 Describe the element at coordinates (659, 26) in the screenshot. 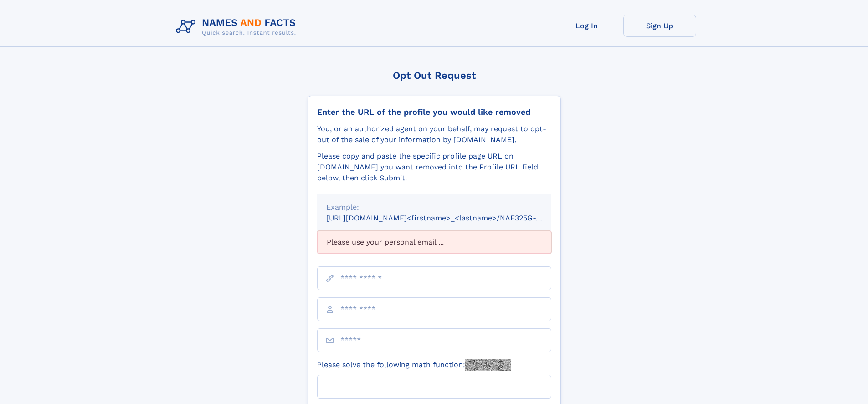

I see `a: Sign Up` at that location.